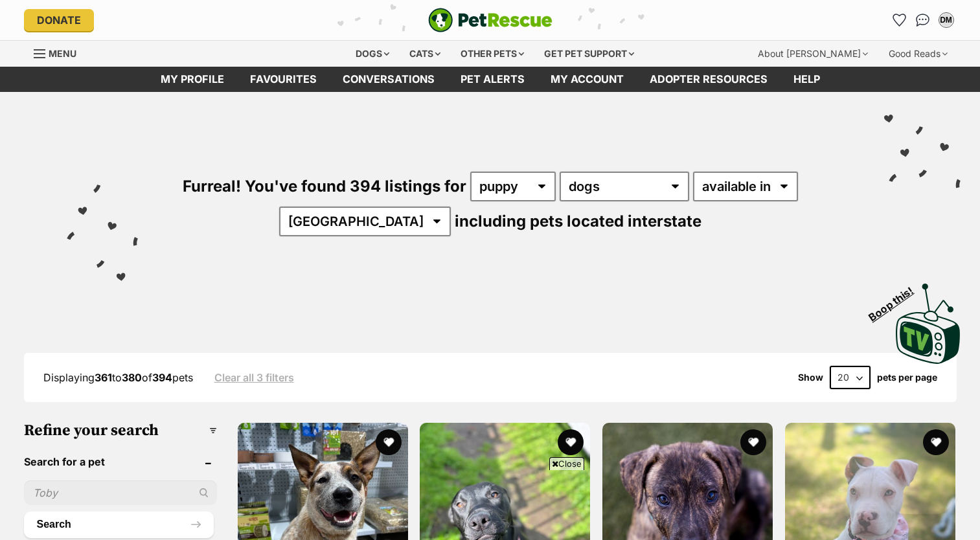 Image resolution: width=980 pixels, height=540 pixels. Describe the element at coordinates (946, 20) in the screenshot. I see `div: DM` at that location.